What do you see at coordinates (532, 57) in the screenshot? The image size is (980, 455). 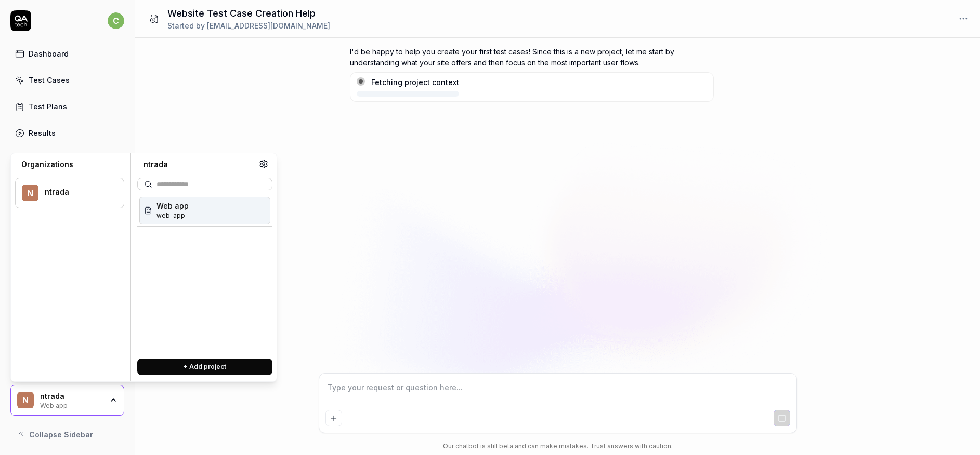 I see `p: I'd be happy to help you create your first test cases! Since this is a new project, let me start ...` at bounding box center [532, 57].